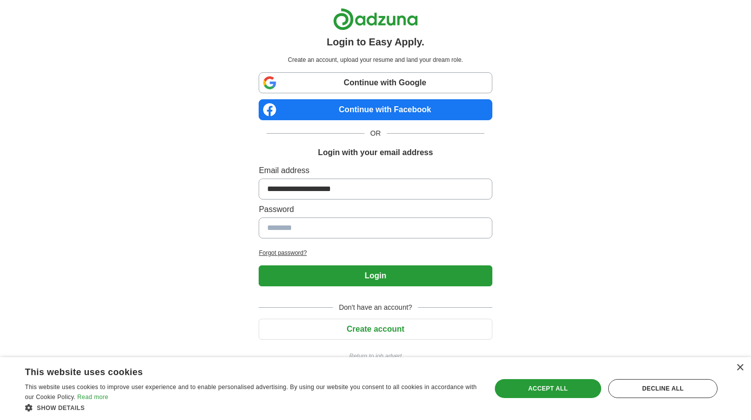  I want to click on div: Show details, so click(251, 408).